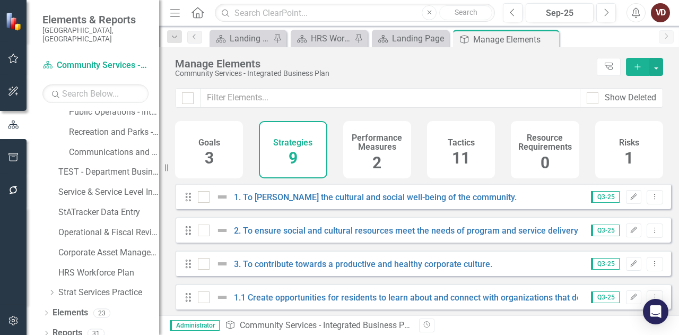 The height and width of the screenshot is (335, 679). What do you see at coordinates (660, 13) in the screenshot?
I see `div: VD` at bounding box center [660, 13].